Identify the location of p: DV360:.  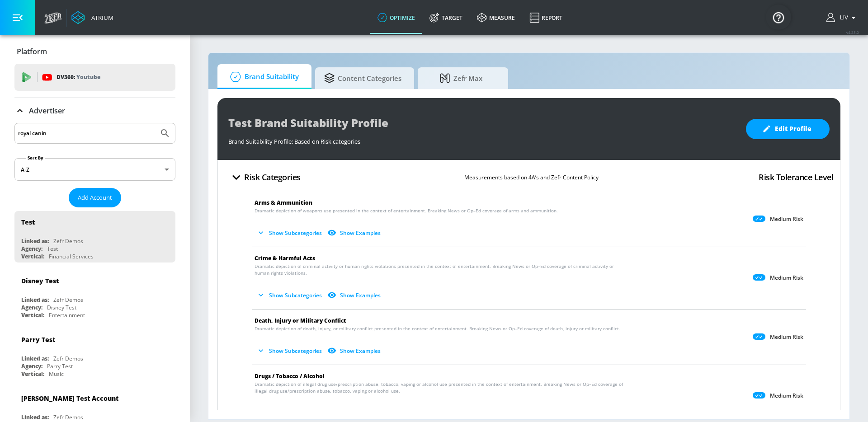
(78, 77).